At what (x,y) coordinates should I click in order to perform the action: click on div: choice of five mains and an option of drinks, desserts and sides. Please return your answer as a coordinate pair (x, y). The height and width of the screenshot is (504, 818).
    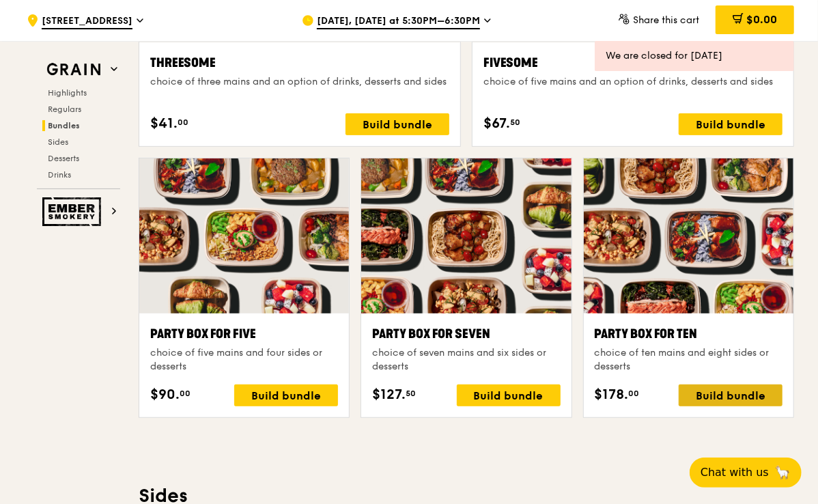
    Looking at the image, I should click on (633, 82).